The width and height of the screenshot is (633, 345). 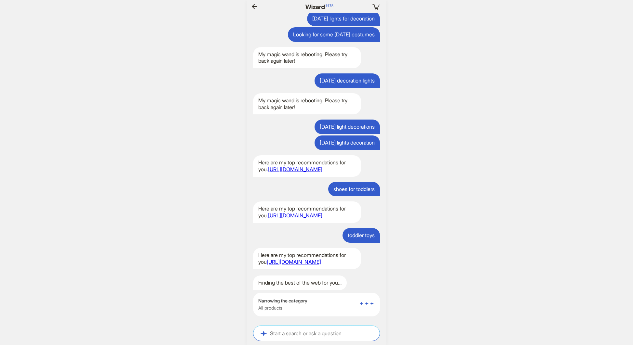 What do you see at coordinates (300, 283) in the screenshot?
I see `div: Finding the best of the web for you…` at bounding box center [300, 283].